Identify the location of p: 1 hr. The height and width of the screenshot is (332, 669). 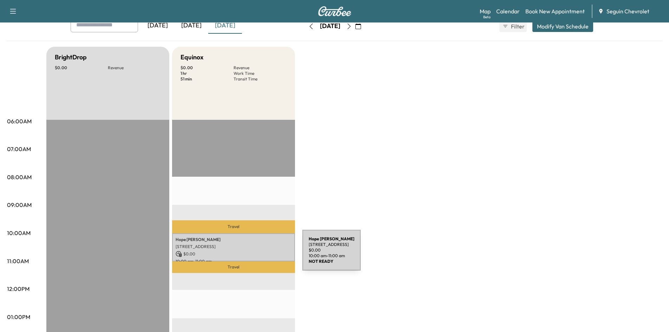
(207, 73).